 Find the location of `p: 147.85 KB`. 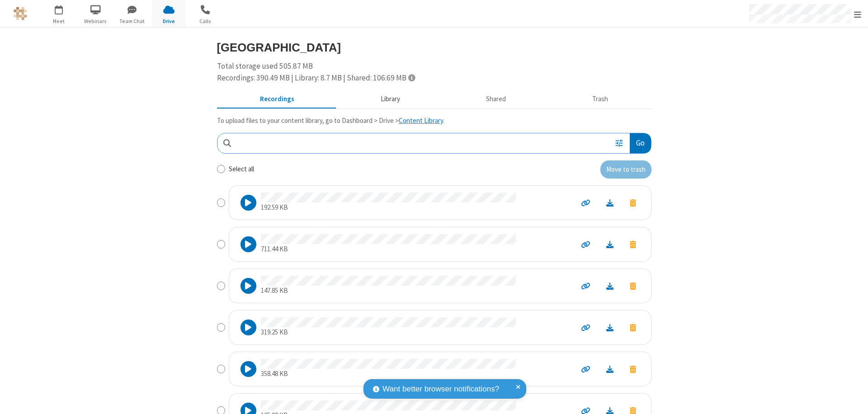

p: 147.85 KB is located at coordinates (389, 291).